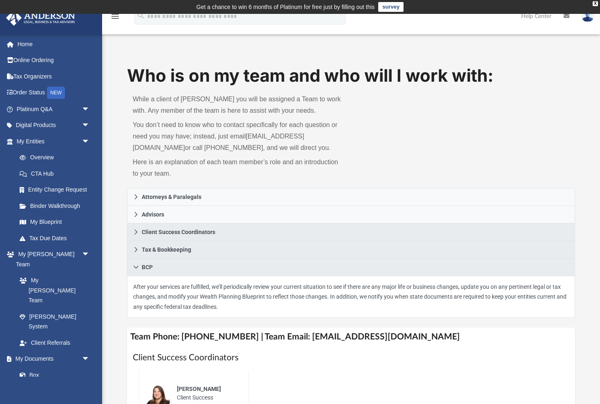 Image resolution: width=600 pixels, height=404 pixels. What do you see at coordinates (166, 249) in the screenshot?
I see `span: Tax & Bookkeeping` at bounding box center [166, 249].